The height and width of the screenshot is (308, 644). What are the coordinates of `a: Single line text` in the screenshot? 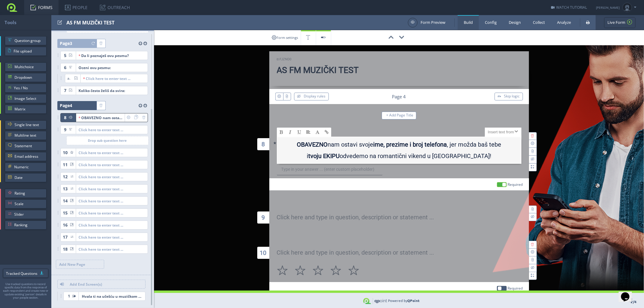 It's located at (26, 125).